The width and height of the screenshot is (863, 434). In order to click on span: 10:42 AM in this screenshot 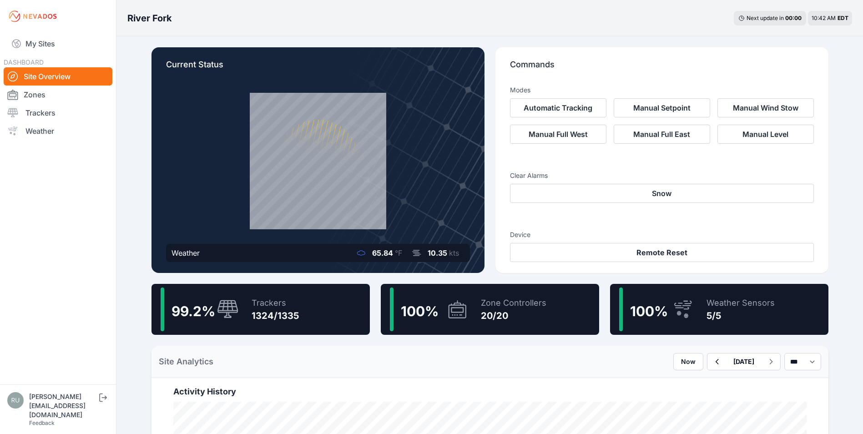, I will do `click(823, 18)`.